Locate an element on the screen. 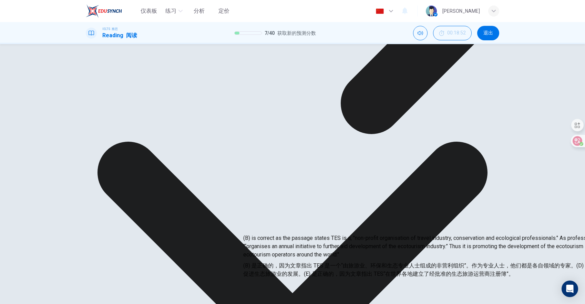  img: zh is located at coordinates (380, 11).